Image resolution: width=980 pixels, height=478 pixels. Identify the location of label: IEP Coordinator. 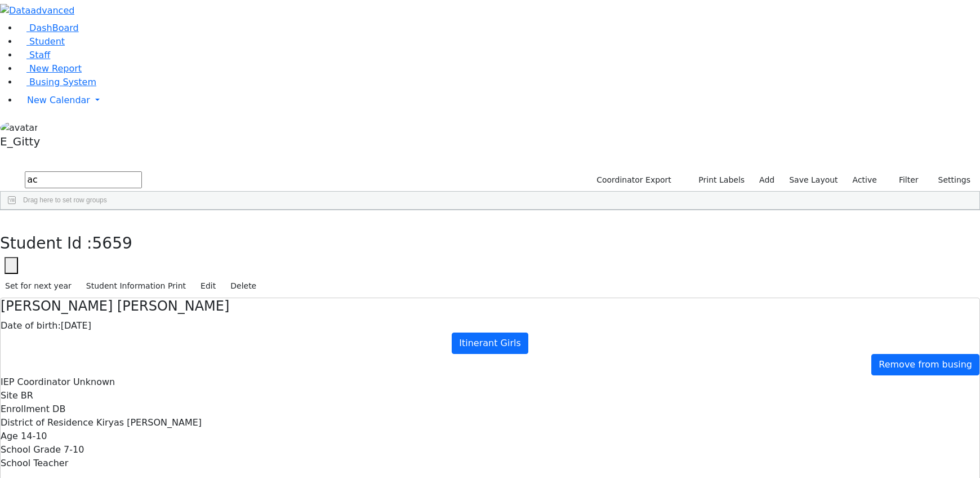
(35, 382).